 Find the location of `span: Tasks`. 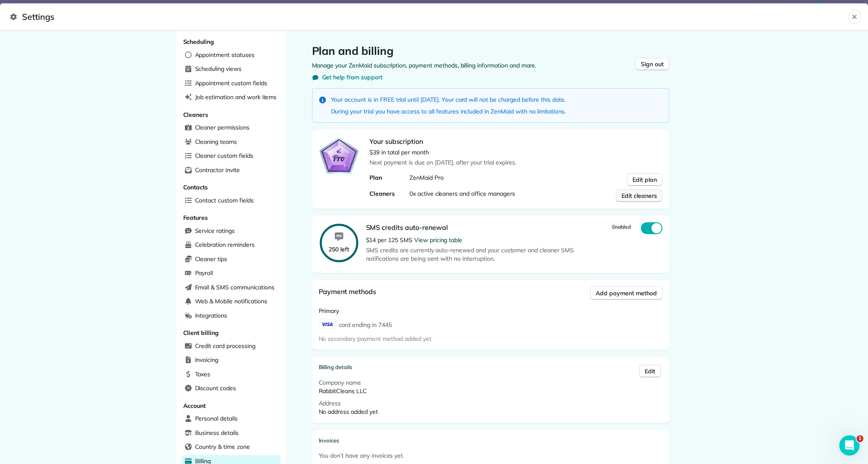

span: Tasks is located at coordinates (147, 287).